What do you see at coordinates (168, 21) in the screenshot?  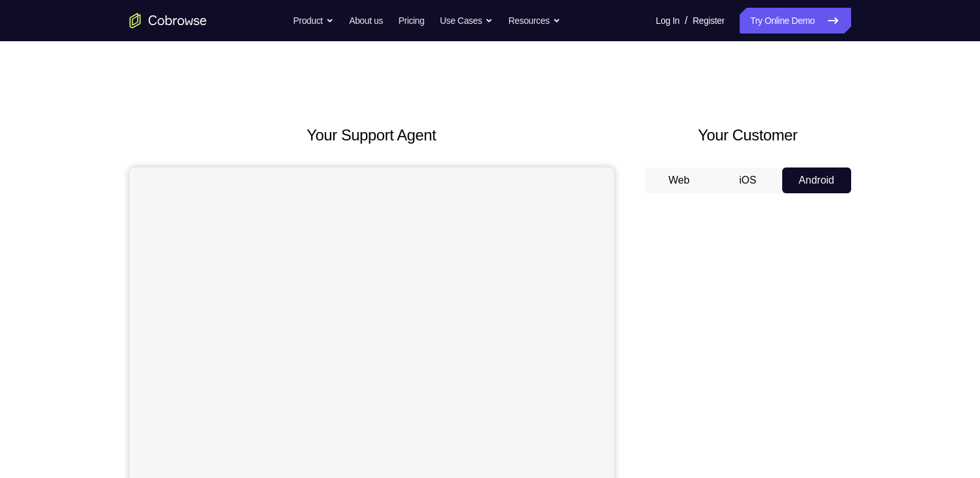 I see `a: Go to the home page` at bounding box center [168, 21].